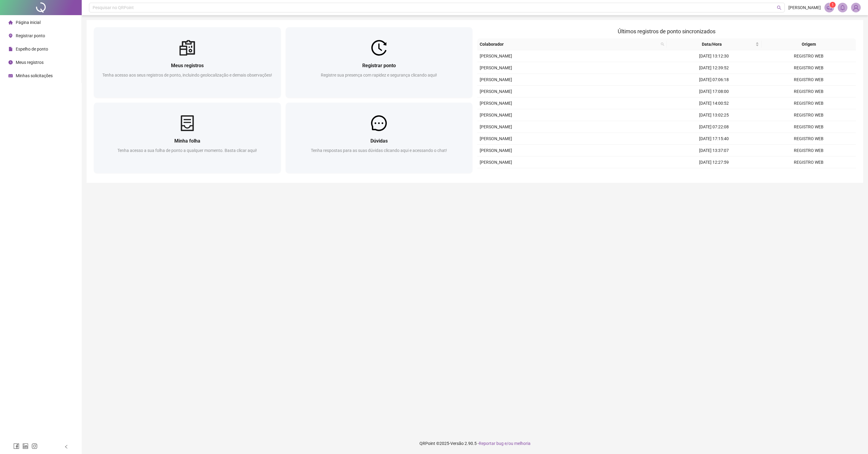 The width and height of the screenshot is (868, 454). Describe the element at coordinates (833, 5) in the screenshot. I see `sup: 1` at that location.